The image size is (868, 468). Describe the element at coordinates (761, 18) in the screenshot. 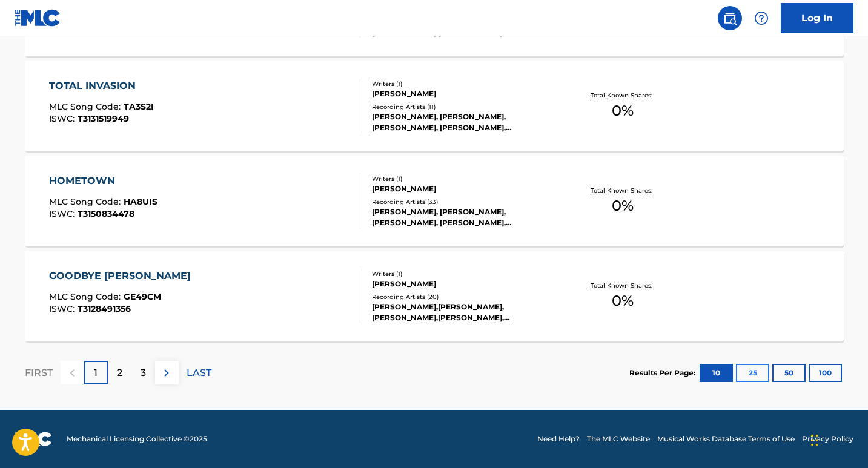

I see `div: Help` at that location.